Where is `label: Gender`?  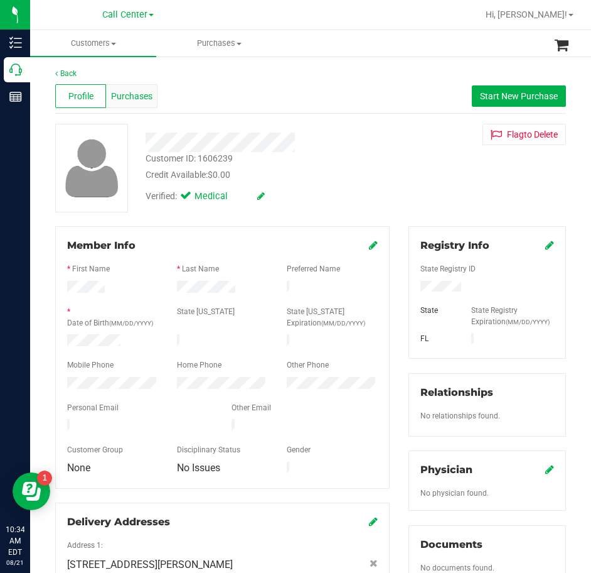
label: Gender is located at coordinates (299, 449).